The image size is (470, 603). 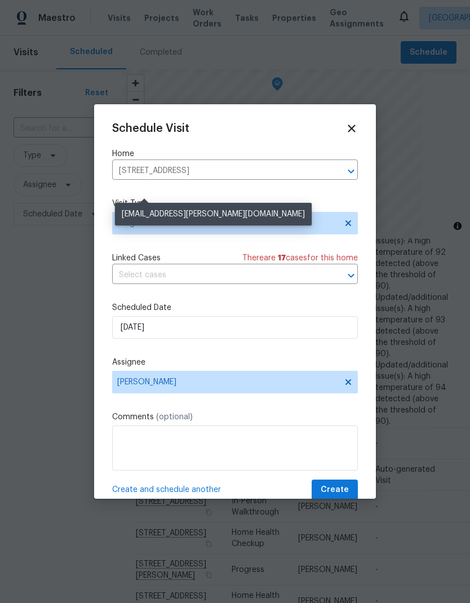 What do you see at coordinates (235, 308) in the screenshot?
I see `label: Scheduled Date` at bounding box center [235, 308].